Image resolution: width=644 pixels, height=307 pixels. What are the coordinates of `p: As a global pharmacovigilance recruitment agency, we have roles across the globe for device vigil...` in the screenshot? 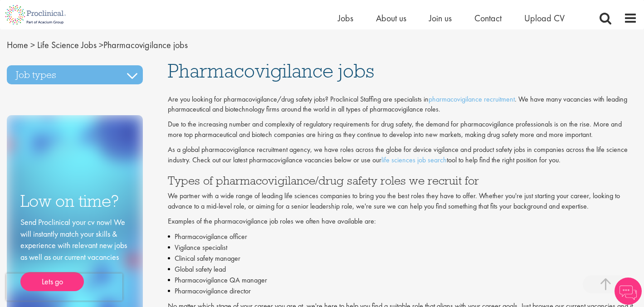 It's located at (402, 155).